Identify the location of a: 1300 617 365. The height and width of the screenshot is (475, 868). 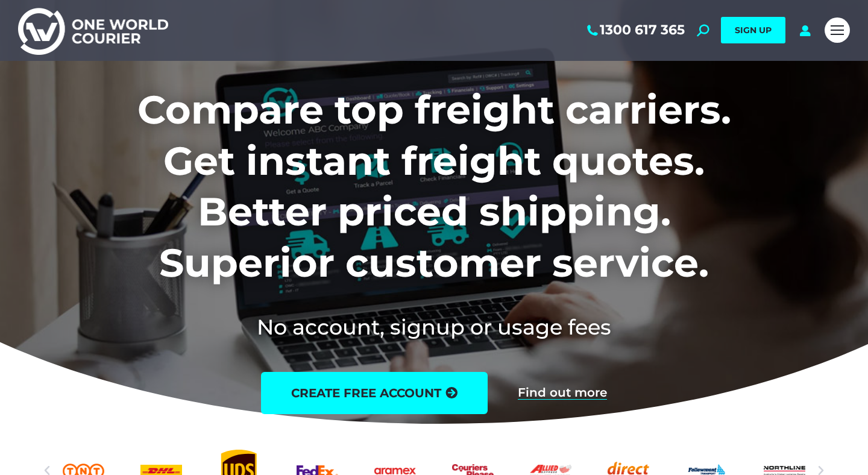
(634, 30).